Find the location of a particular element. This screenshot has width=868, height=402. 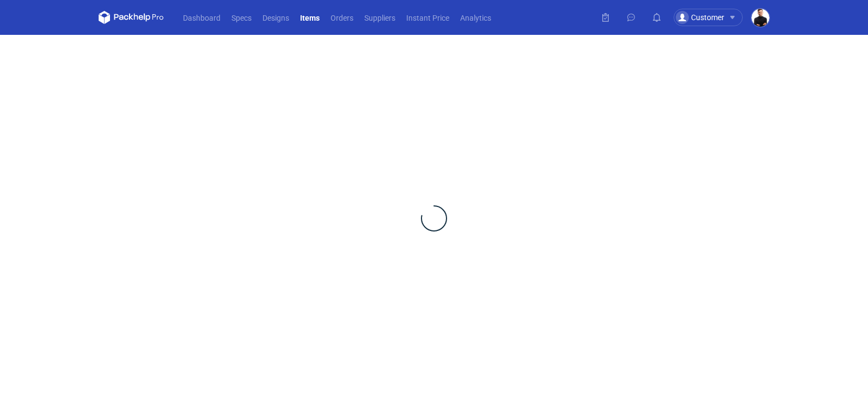

a: Items is located at coordinates (310, 17).